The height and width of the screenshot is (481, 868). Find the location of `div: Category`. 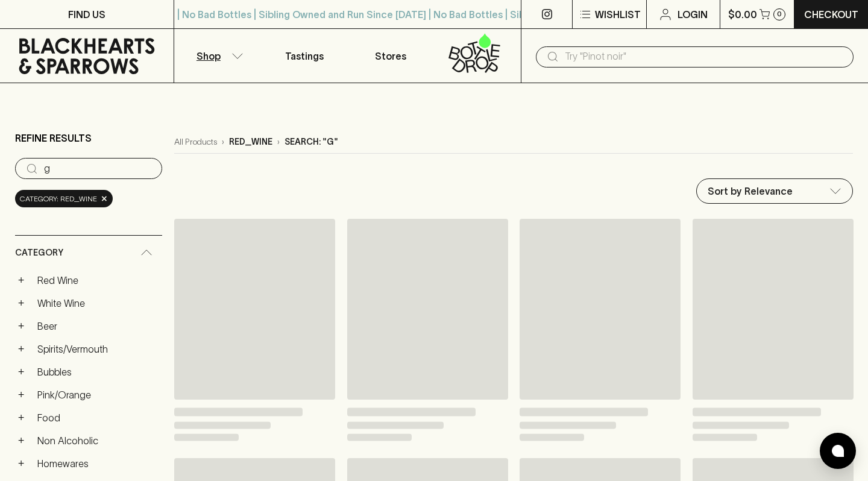

div: Category is located at coordinates (89, 252).